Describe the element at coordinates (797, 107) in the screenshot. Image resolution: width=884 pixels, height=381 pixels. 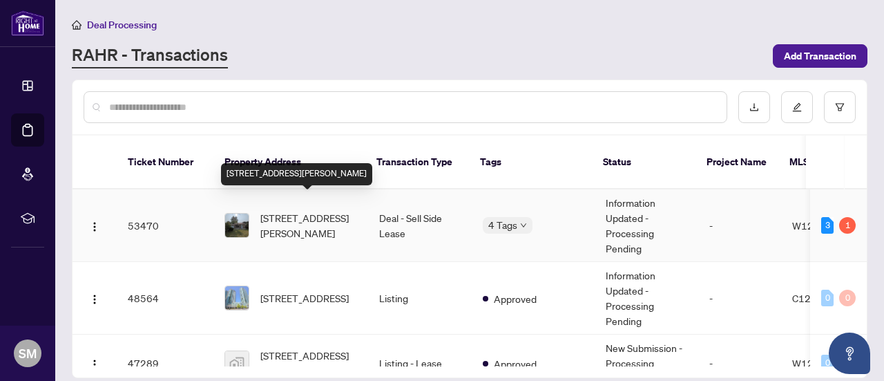
I see `button: edit` at that location.